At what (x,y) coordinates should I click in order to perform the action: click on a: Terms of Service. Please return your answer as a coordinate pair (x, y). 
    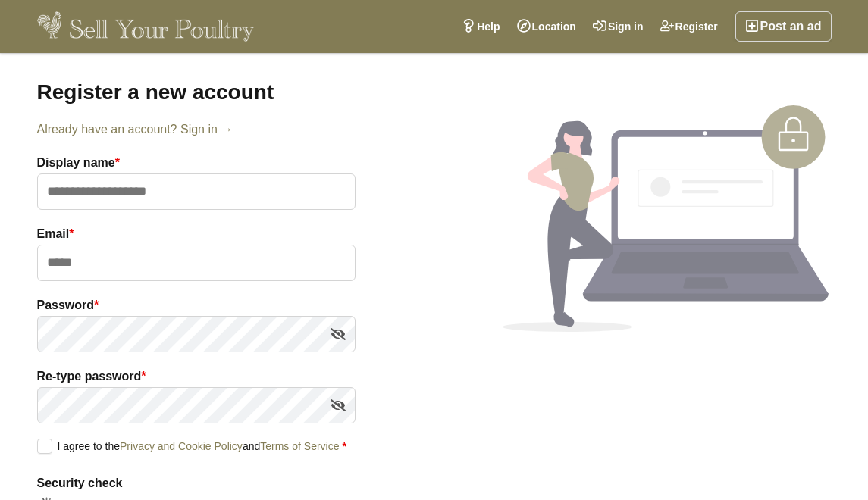
    Looking at the image, I should click on (299, 446).